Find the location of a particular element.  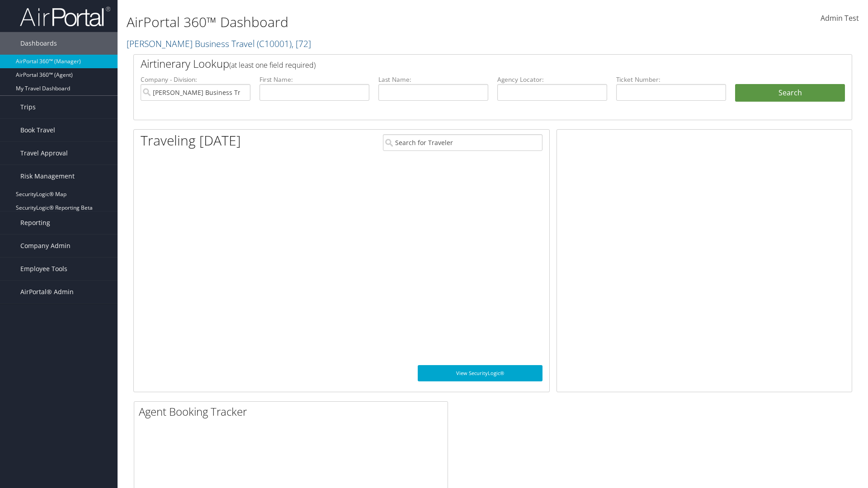

label: Last Name: is located at coordinates (433, 80).